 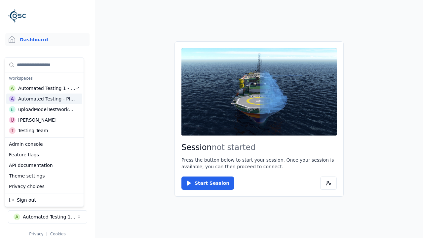 What do you see at coordinates (12, 120) in the screenshot?
I see `div: U` at bounding box center [12, 120].